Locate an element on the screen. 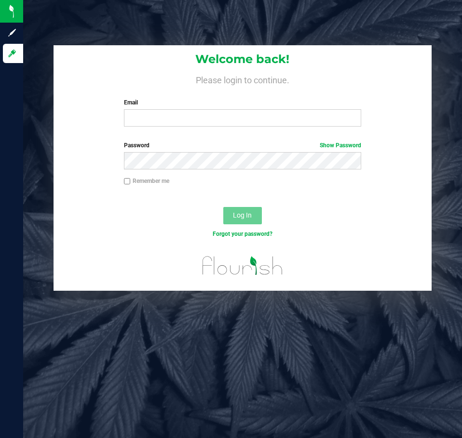  label: Remember me is located at coordinates (146, 181).